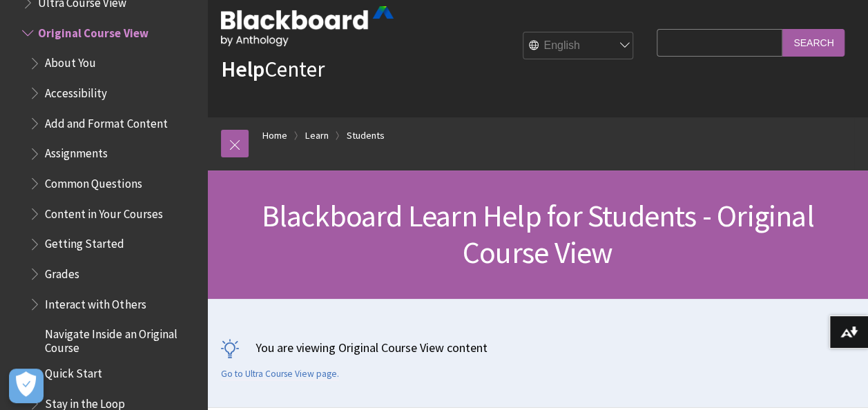 This screenshot has height=410, width=868. What do you see at coordinates (317, 135) in the screenshot?
I see `a: Learn` at bounding box center [317, 135].